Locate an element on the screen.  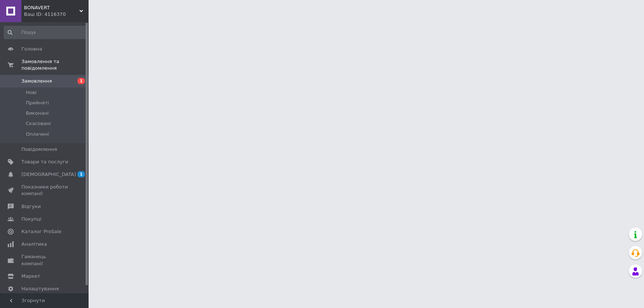
span: Замовлення та повідомлення is located at coordinates (55, 65).